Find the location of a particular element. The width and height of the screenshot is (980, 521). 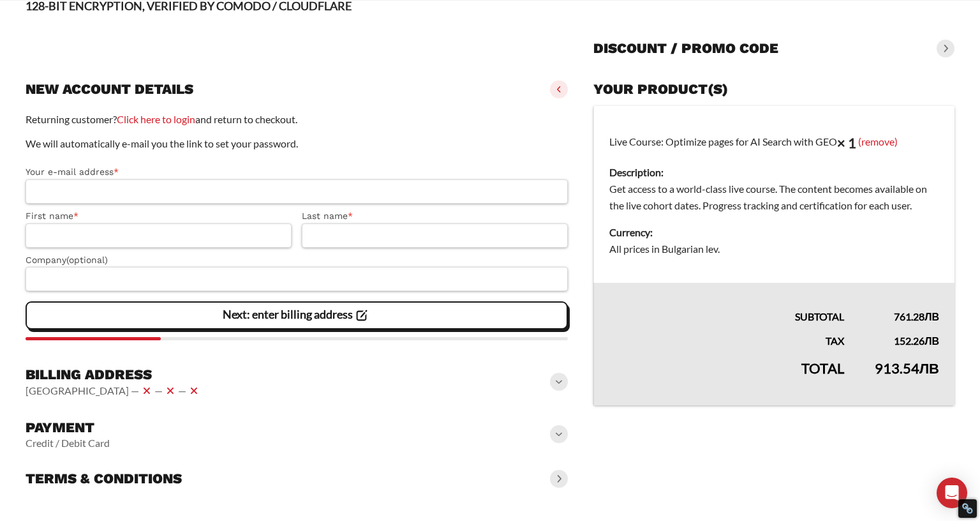

label: Company is located at coordinates (297, 260).